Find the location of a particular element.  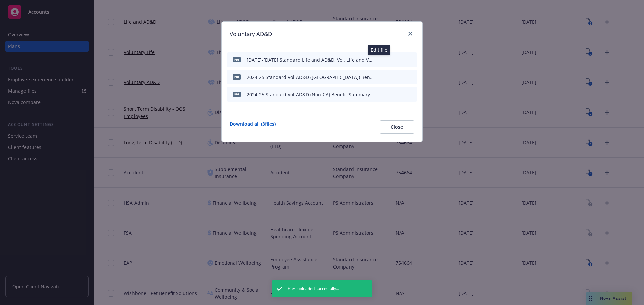

h1: Voluntary AD&D is located at coordinates (250, 34).